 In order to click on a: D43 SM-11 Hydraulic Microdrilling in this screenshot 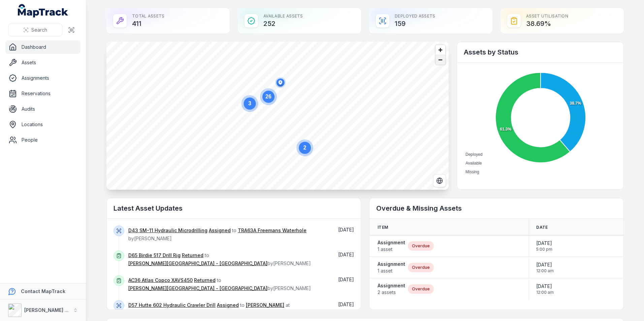, I will do `click(168, 231)`.